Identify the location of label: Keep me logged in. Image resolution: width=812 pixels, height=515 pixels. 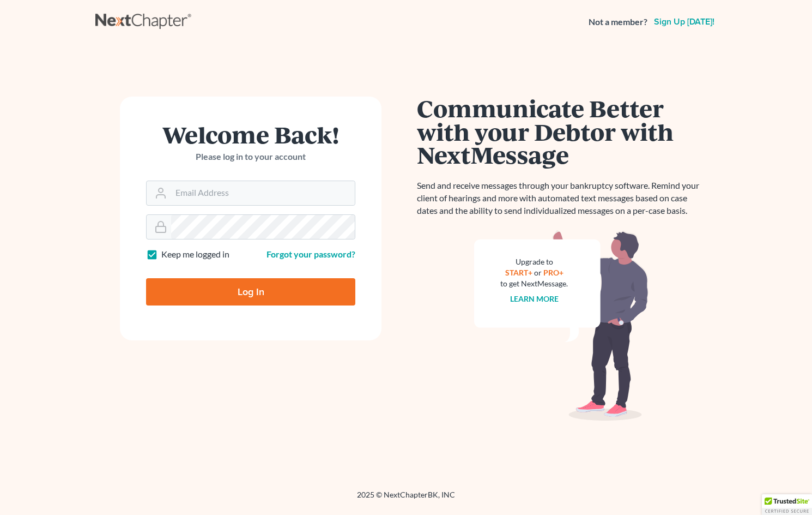
(195, 254).